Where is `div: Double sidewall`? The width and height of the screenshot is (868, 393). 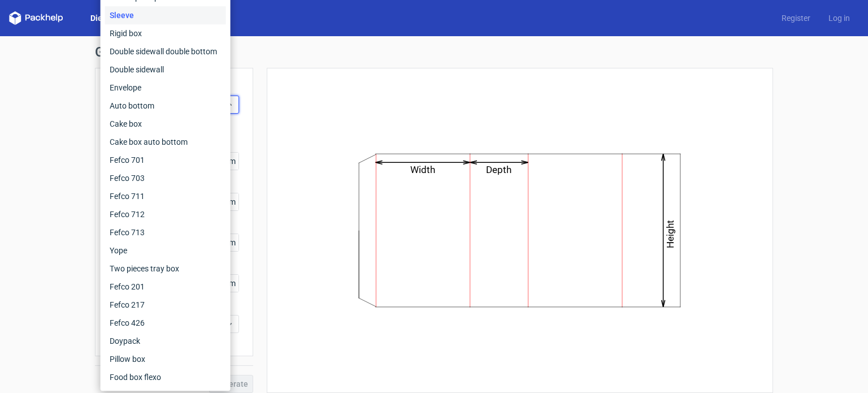 div: Double sidewall is located at coordinates (166, 70).